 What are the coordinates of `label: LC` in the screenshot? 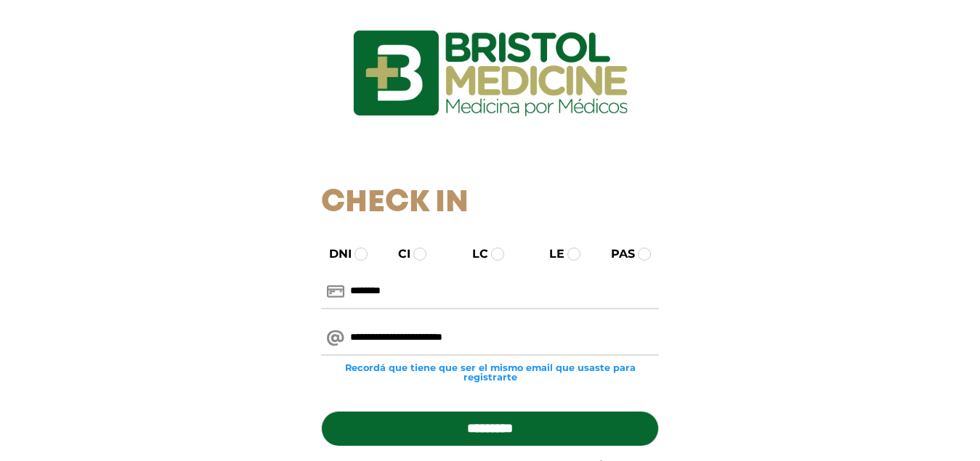 It's located at (473, 254).